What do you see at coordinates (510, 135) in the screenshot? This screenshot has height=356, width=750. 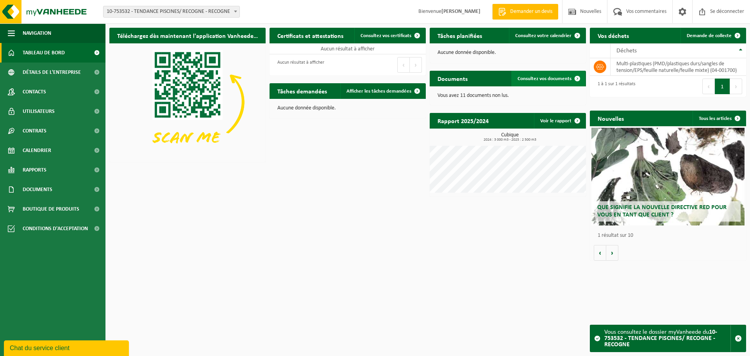 I see `font: Cubique` at bounding box center [510, 135].